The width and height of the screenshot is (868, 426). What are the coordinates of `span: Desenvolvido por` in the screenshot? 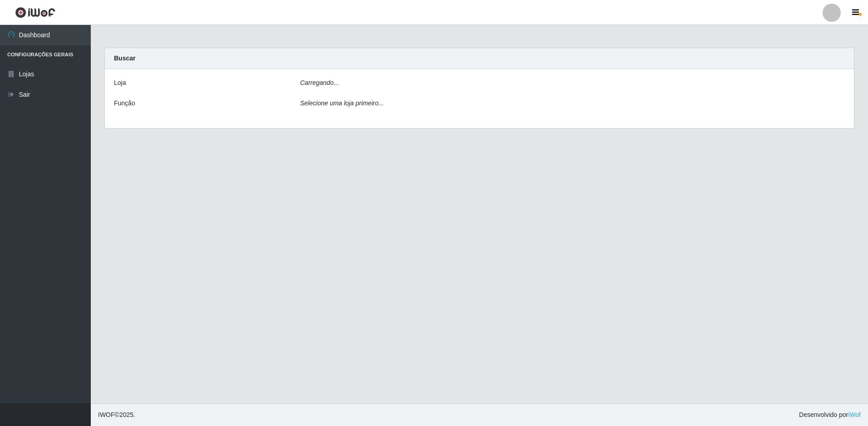 It's located at (830, 415).